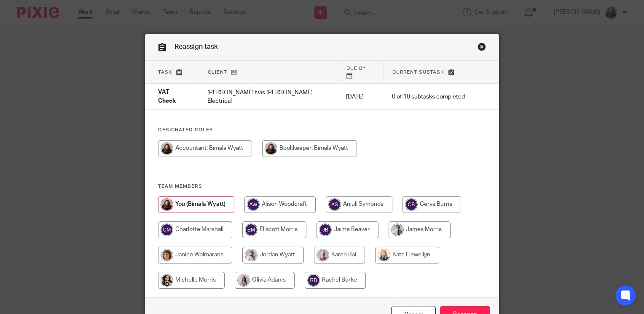 Image resolution: width=644 pixels, height=314 pixels. What do you see at coordinates (428, 97) in the screenshot?
I see `td: 0 of 10 subtasks completed` at bounding box center [428, 97].